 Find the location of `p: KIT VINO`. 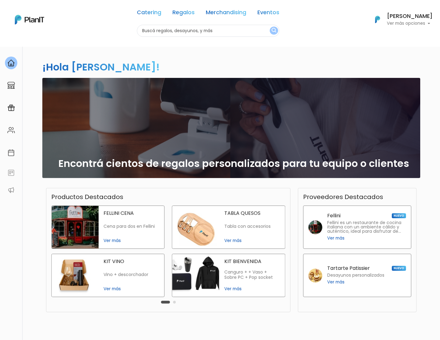

p: KIT VINO is located at coordinates (131, 262).